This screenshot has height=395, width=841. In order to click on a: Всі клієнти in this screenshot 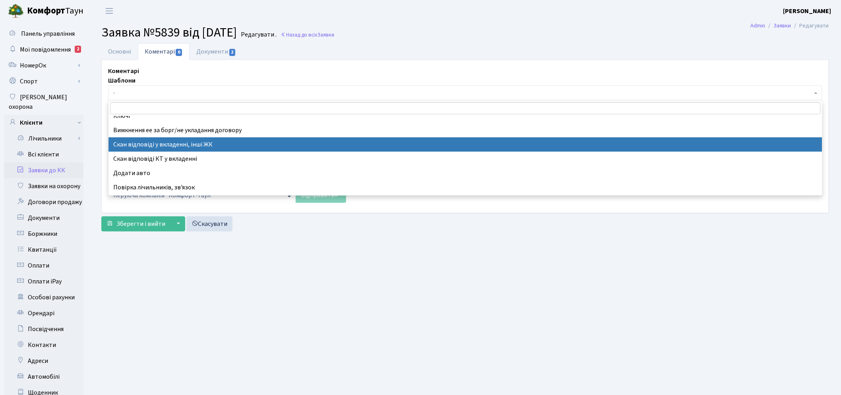, I will do `click(44, 155)`.